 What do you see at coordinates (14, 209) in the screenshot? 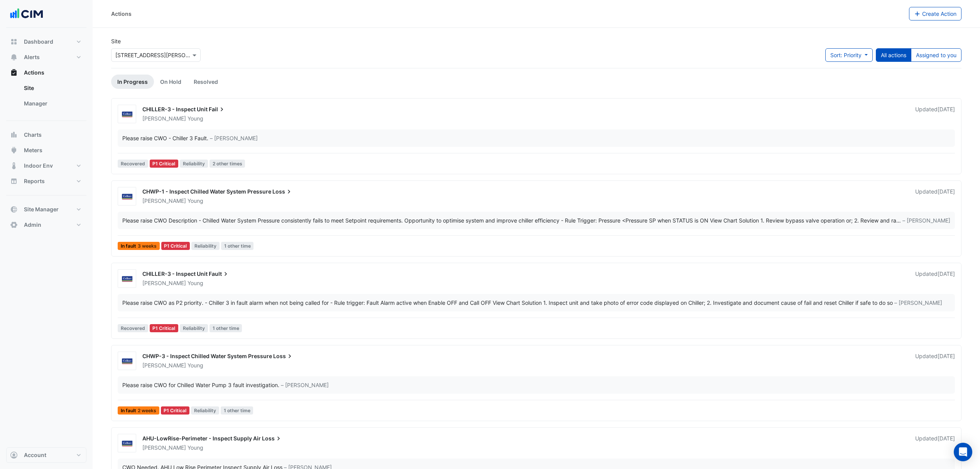
I see `app-icon: Site Manager` at bounding box center [14, 209].